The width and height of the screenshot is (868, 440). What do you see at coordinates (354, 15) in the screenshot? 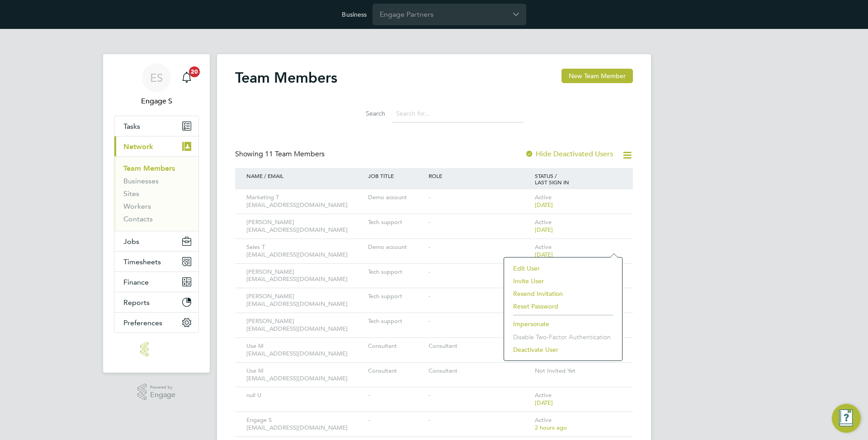
I see `label: Business` at bounding box center [354, 15].